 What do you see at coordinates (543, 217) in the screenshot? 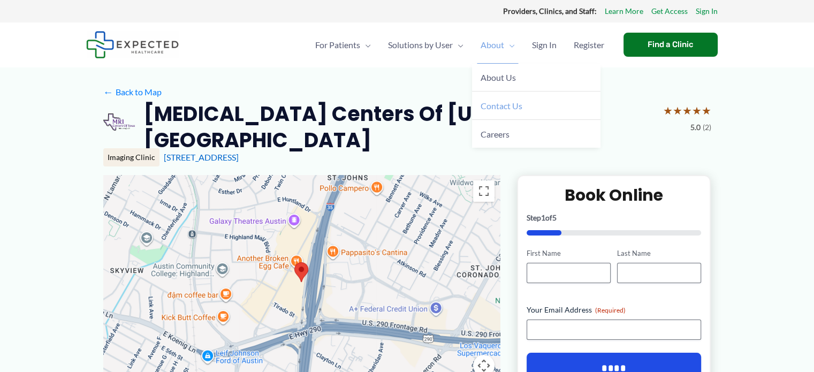
I see `span: 1` at bounding box center [543, 217].